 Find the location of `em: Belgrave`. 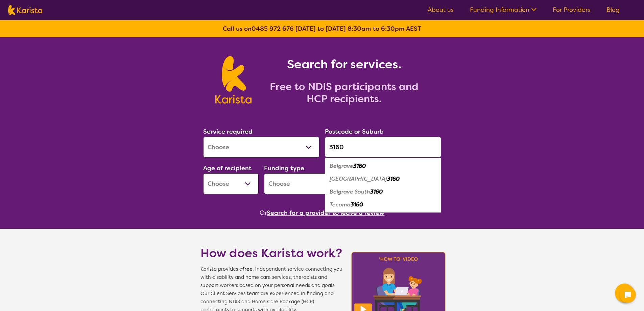

em: Belgrave is located at coordinates (341, 166).